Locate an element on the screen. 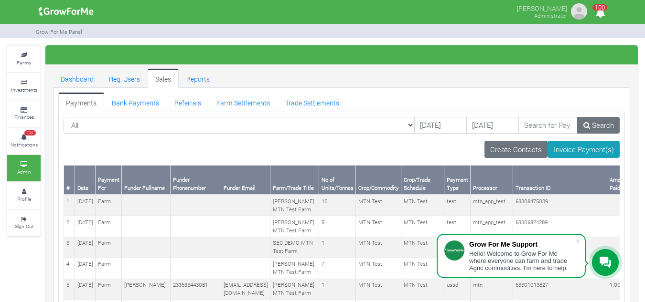  input: Search for Payments is located at coordinates (548, 126).